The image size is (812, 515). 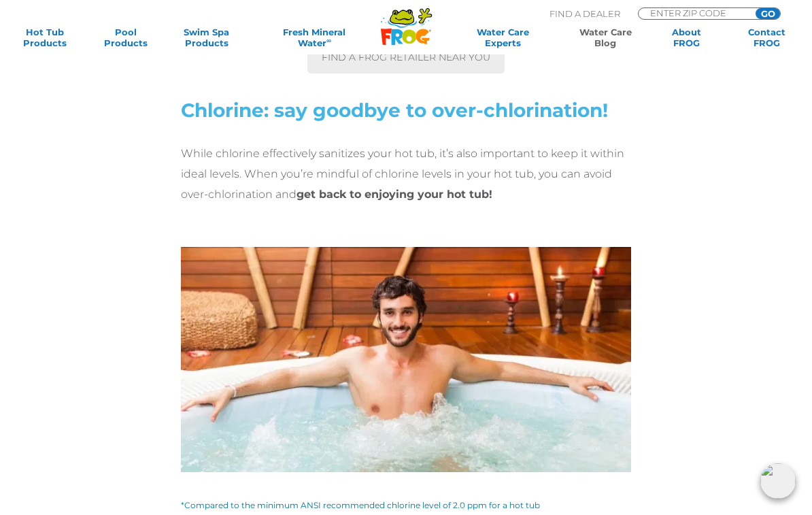 What do you see at coordinates (695, 12) in the screenshot?
I see `input: Zip Code Form` at bounding box center [695, 12].